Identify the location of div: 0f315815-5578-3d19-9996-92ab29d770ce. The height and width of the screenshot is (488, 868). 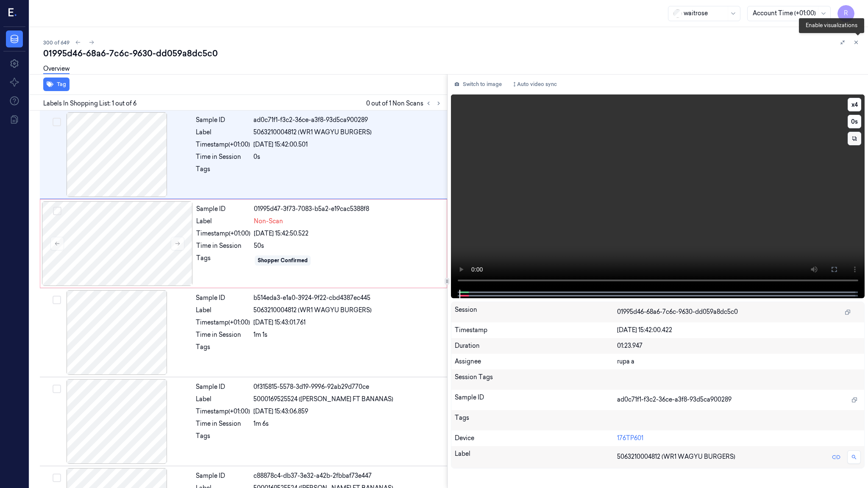
(348, 387).